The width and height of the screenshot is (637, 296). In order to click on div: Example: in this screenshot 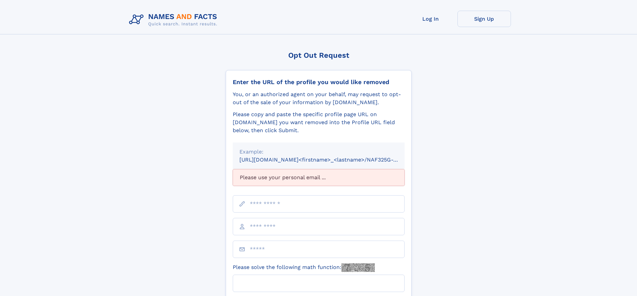, I will do `click(318, 152)`.